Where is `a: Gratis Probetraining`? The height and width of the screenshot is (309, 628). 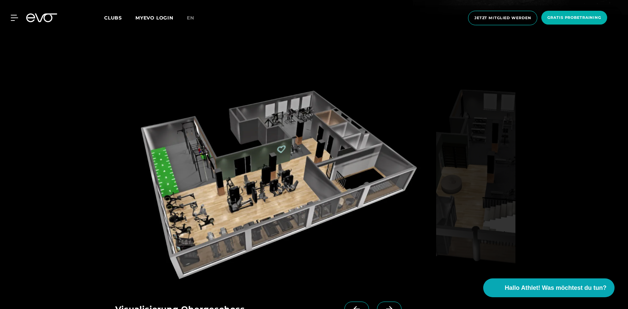
a: Gratis Probetraining is located at coordinates (574, 18).